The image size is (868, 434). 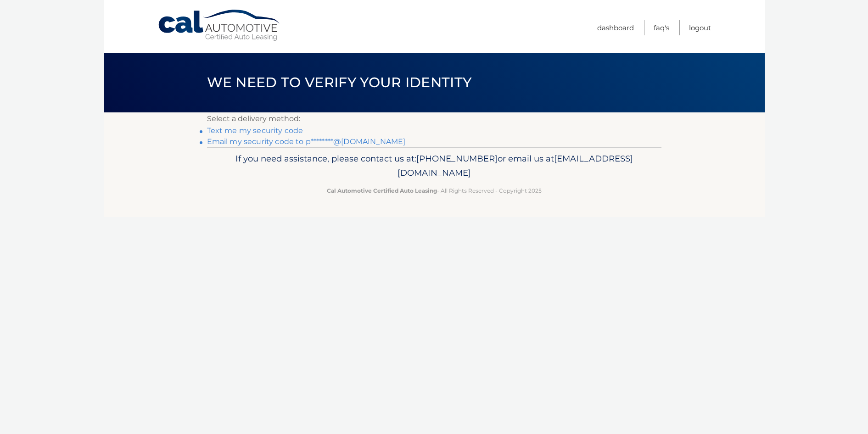 I want to click on p: - All Rights Reserved - Copyright 2025, so click(x=434, y=190).